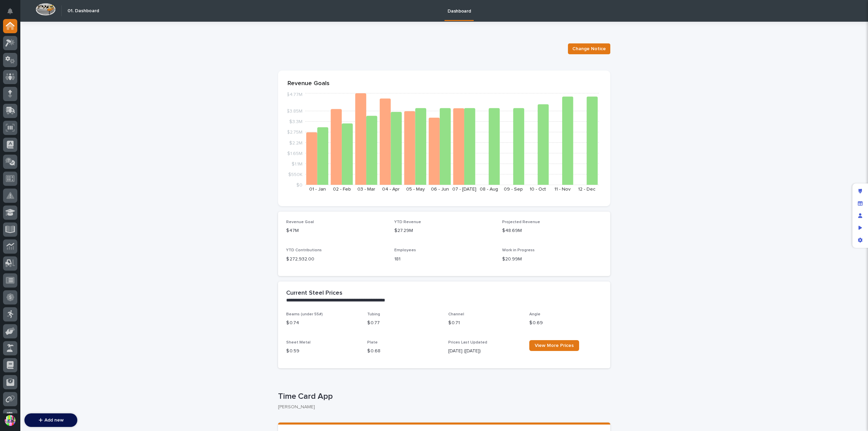 The height and width of the screenshot is (431, 868). Describe the element at coordinates (305, 315) in the screenshot. I see `span: Beams (under 55#)` at that location.